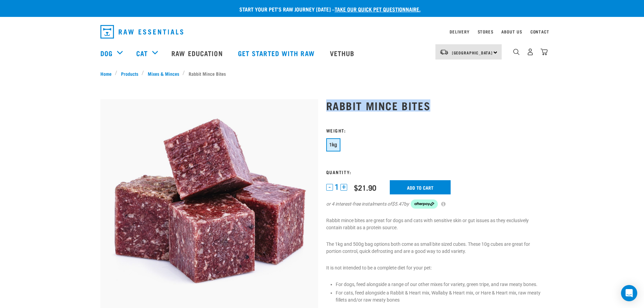 The height and width of the screenshot is (308, 644). Describe the element at coordinates (540, 31) in the screenshot. I see `a: Contact` at that location.